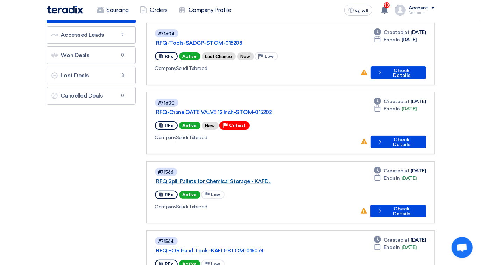 The width and height of the screenshot is (481, 265). What do you see at coordinates (418, 8) in the screenshot?
I see `div: Account` at bounding box center [418, 8].